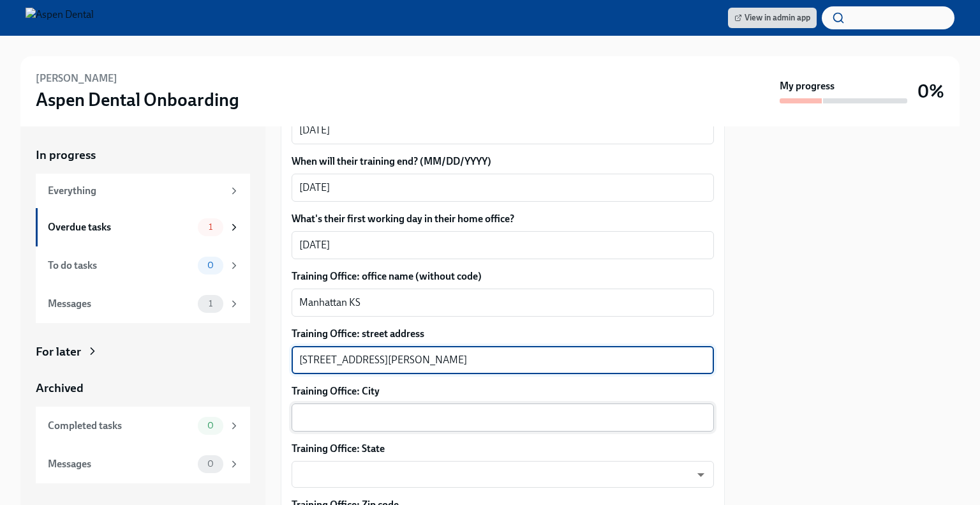 This screenshot has height=505, width=980. Describe the element at coordinates (120, 426) in the screenshot. I see `div: Completed tasks` at that location.